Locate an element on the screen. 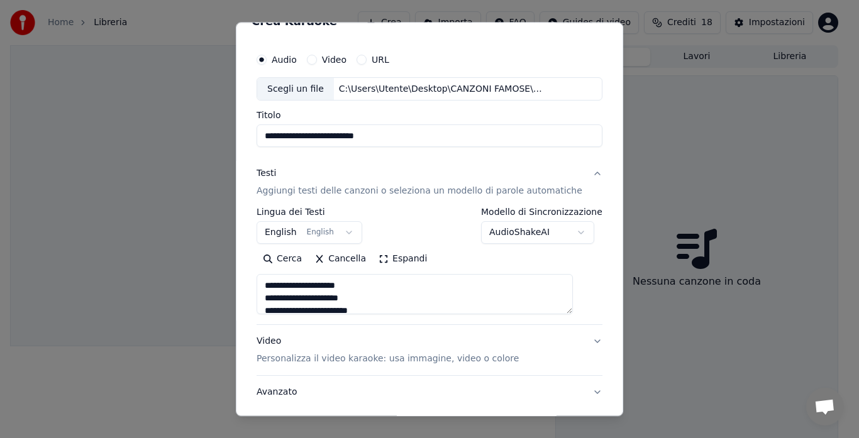 The height and width of the screenshot is (438, 859). label: Audio is located at coordinates (284, 60).